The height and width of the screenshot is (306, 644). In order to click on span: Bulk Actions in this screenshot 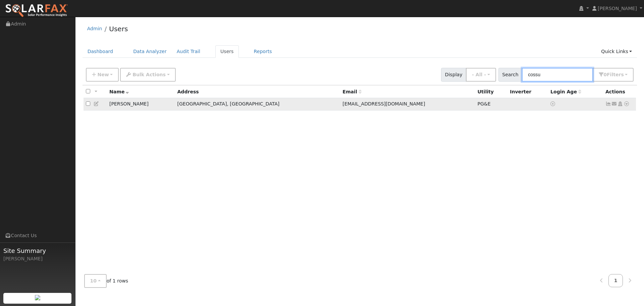, I will do `click(149, 75)`.